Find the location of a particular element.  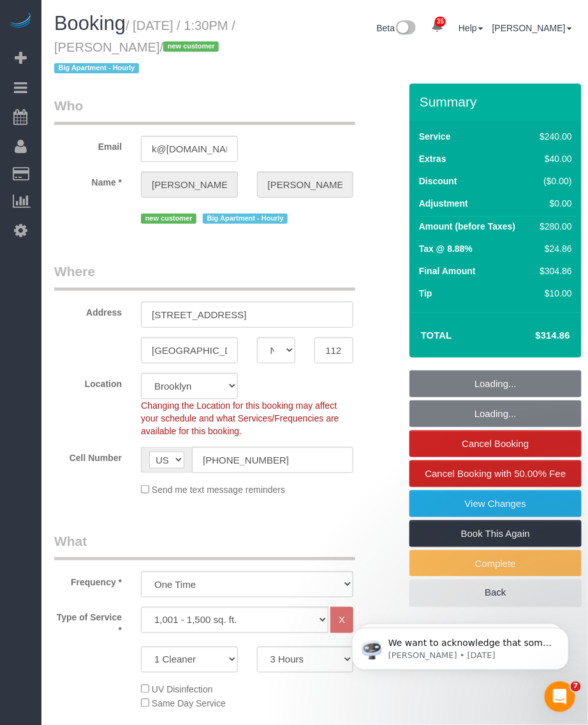

span: Cancel Booking with 50.00% Fee is located at coordinates (496, 473).